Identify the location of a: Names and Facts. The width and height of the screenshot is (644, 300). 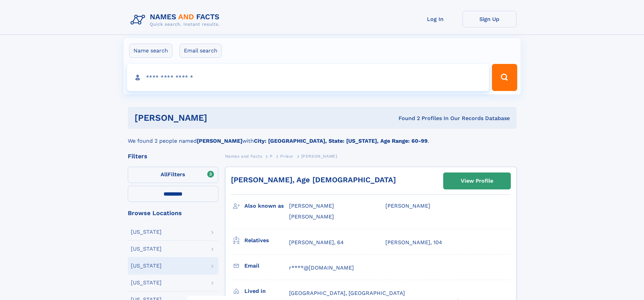
(244, 156).